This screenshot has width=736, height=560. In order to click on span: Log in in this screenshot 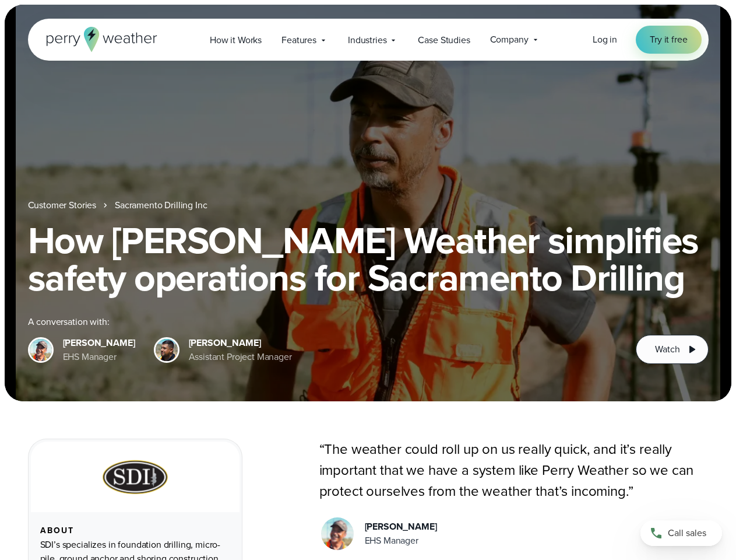, I will do `click(605, 39)`.